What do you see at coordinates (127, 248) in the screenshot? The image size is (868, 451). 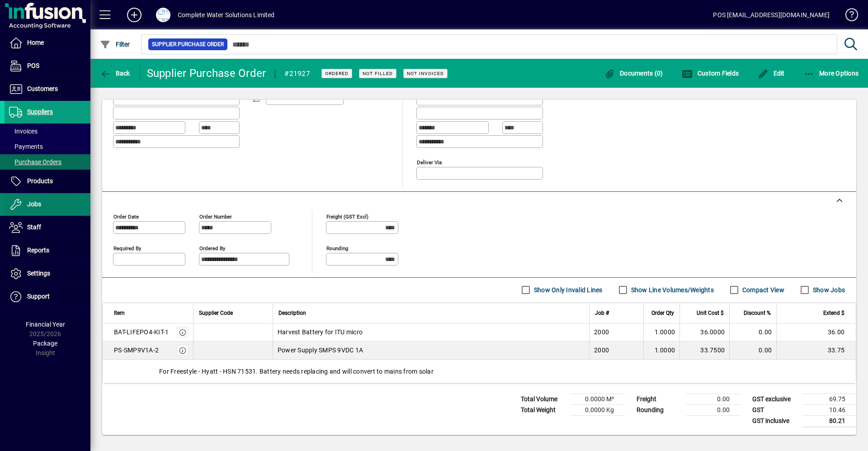 I see `mat-label: Required by` at bounding box center [127, 248].